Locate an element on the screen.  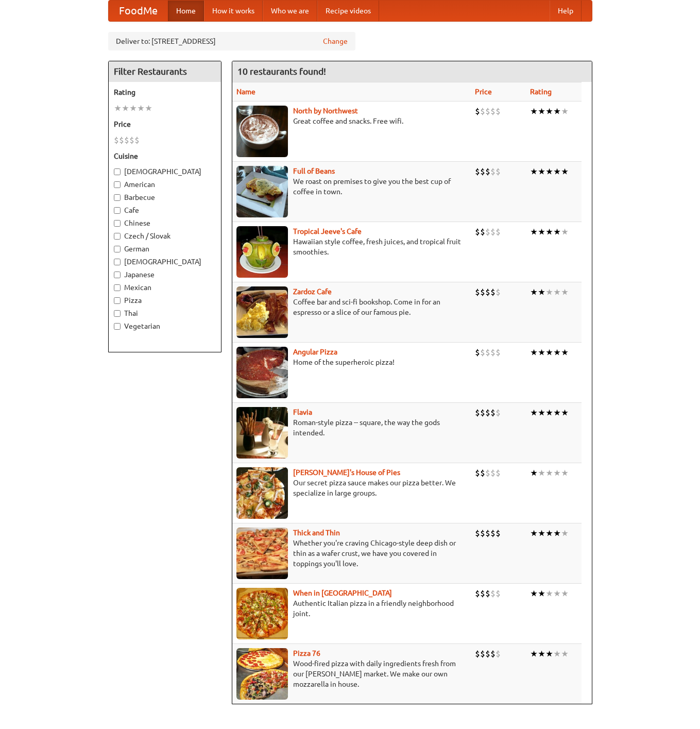
label: Czech / Slovak is located at coordinates (165, 236).